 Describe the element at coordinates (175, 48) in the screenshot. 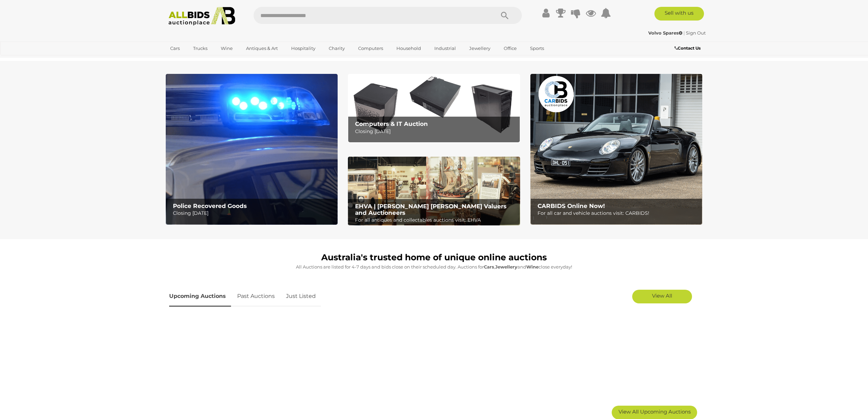

I see `a: Cars` at that location.